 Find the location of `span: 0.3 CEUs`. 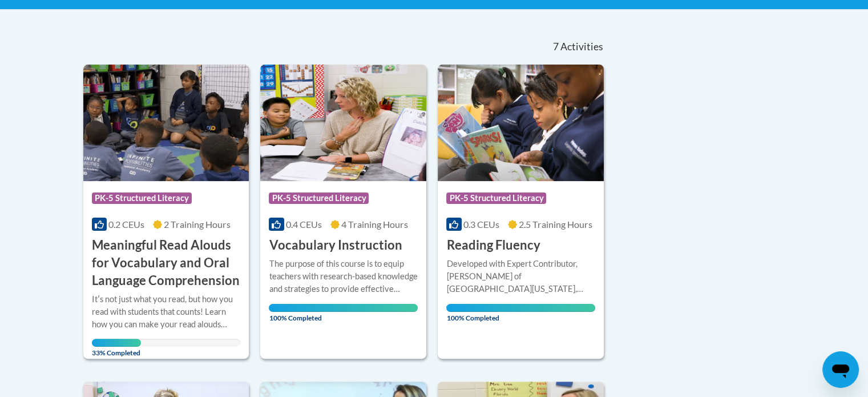

span: 0.3 CEUs is located at coordinates (481, 224).